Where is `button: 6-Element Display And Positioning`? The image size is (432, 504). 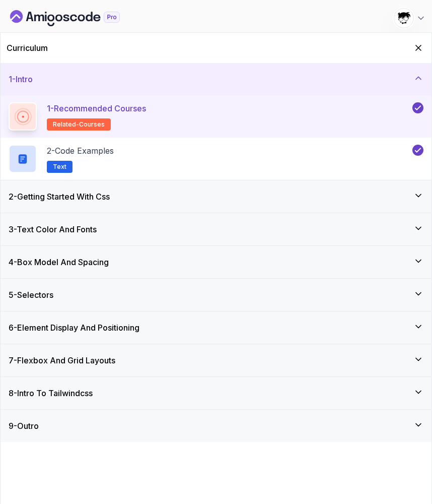 button: 6-Element Display And Positioning is located at coordinates (216, 327).